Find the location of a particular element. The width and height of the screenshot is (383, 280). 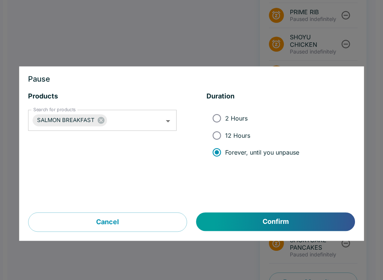

span: SALMON BREAKFAST is located at coordinates (66, 120).